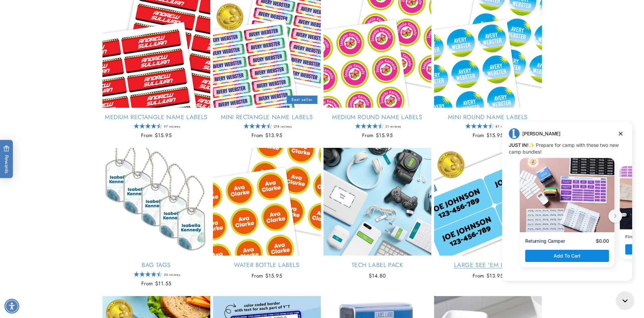 This screenshot has height=318, width=644. What do you see at coordinates (105, 120) in the screenshot?
I see `span: $0.00` at bounding box center [105, 120].